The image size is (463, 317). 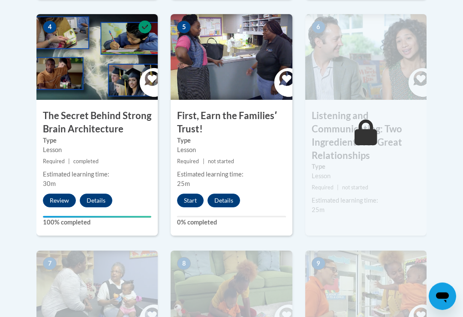 What do you see at coordinates (50, 264) in the screenshot?
I see `span: 7` at bounding box center [50, 264].